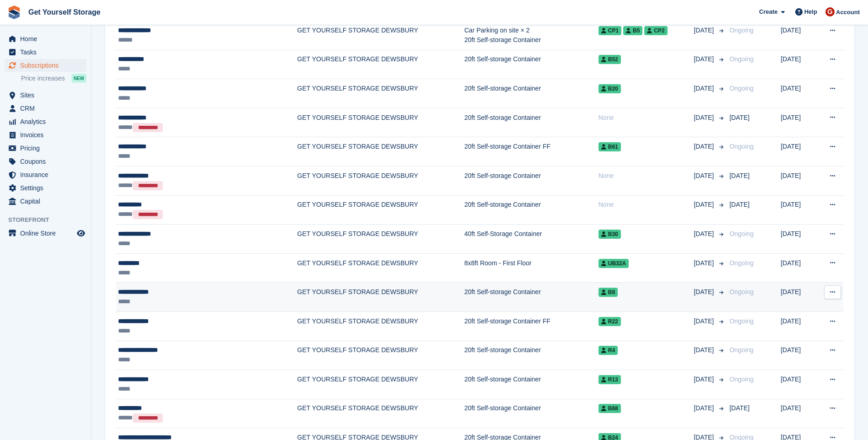 This screenshot has height=440, width=868. I want to click on span: B30, so click(609, 234).